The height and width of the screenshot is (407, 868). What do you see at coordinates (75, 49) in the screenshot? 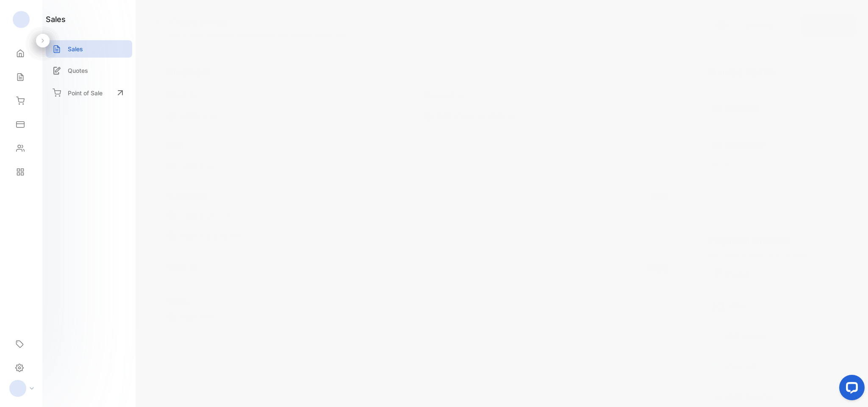
I see `p: Sales` at bounding box center [75, 49].